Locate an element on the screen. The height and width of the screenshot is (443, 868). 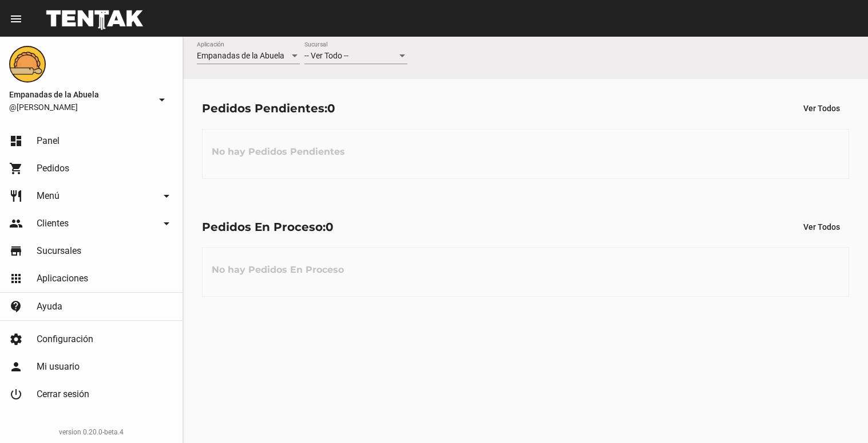
h3: No hay Pedidos En Proceso is located at coordinates (277, 270).